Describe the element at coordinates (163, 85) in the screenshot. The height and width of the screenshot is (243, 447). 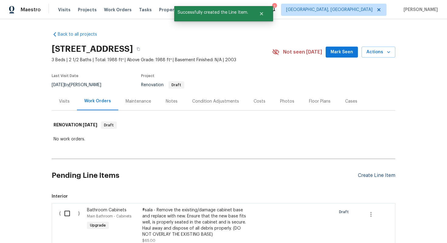
I see `span: Renovation` at that location.